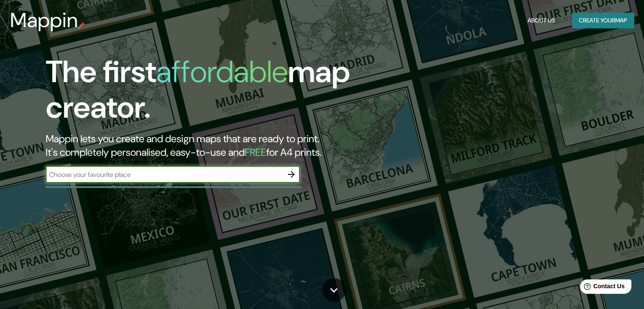 This screenshot has width=644, height=309. Describe the element at coordinates (255, 152) in the screenshot. I see `h5: FREE` at that location.